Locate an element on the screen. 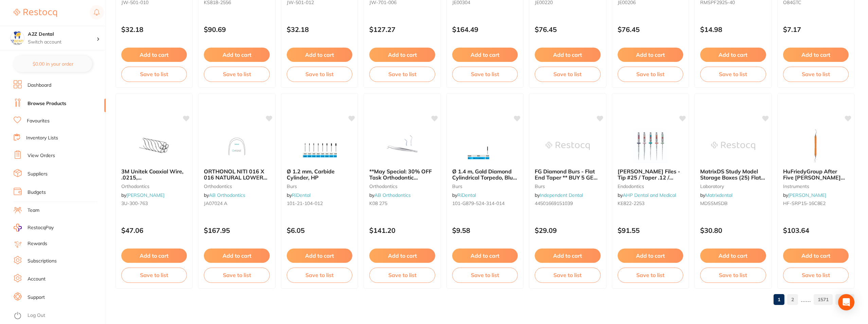 This screenshot has height=324, width=868. p: $167.95 is located at coordinates (236, 230).